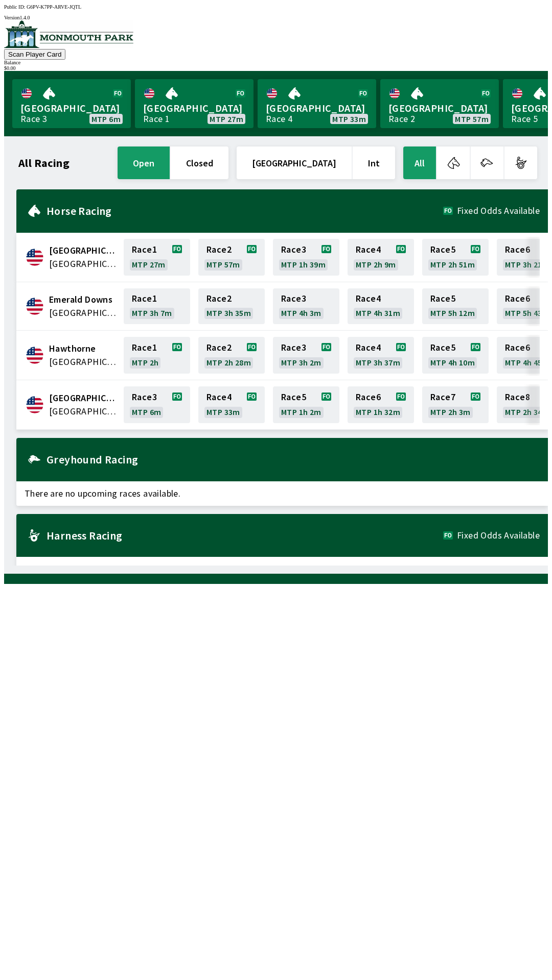  What do you see at coordinates (380, 306) in the screenshot?
I see `a: Race4MTP 4h 31m` at bounding box center [380, 306].